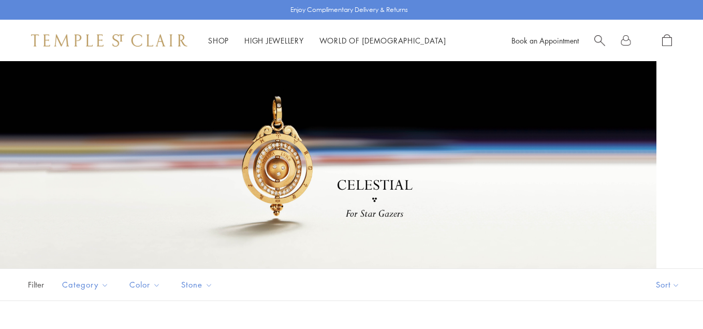 This screenshot has width=703, height=329. I want to click on a: ShopShop, so click(218, 40).